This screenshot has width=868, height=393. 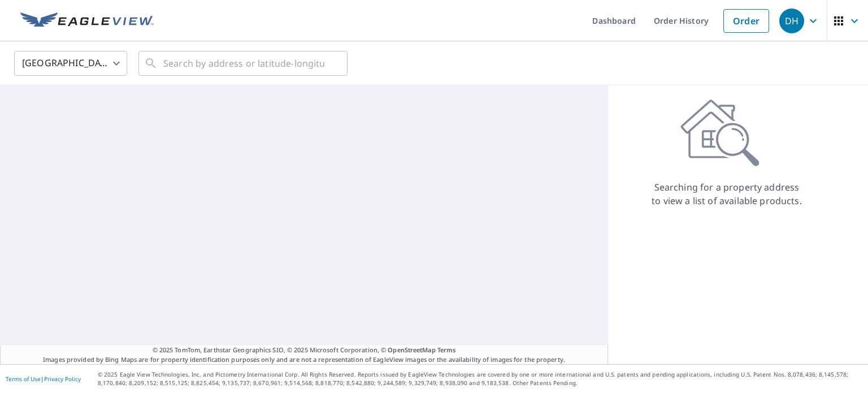 What do you see at coordinates (792, 21) in the screenshot?
I see `div: DH` at bounding box center [792, 21].